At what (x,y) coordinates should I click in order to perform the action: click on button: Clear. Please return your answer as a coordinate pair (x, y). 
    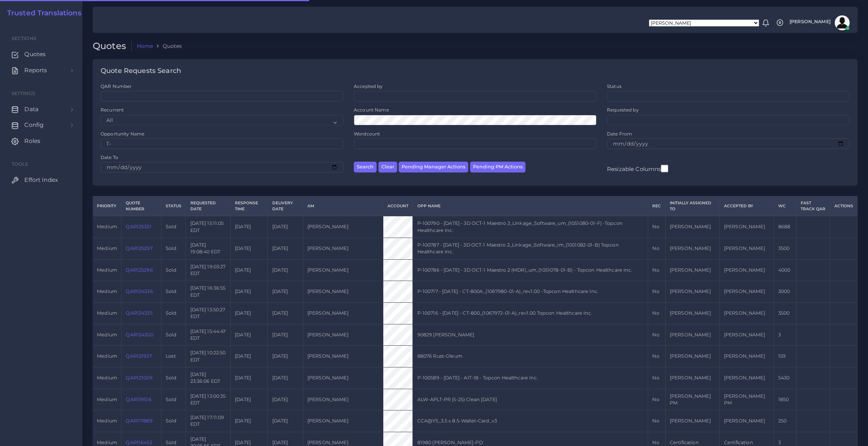
    Looking at the image, I should click on (388, 167).